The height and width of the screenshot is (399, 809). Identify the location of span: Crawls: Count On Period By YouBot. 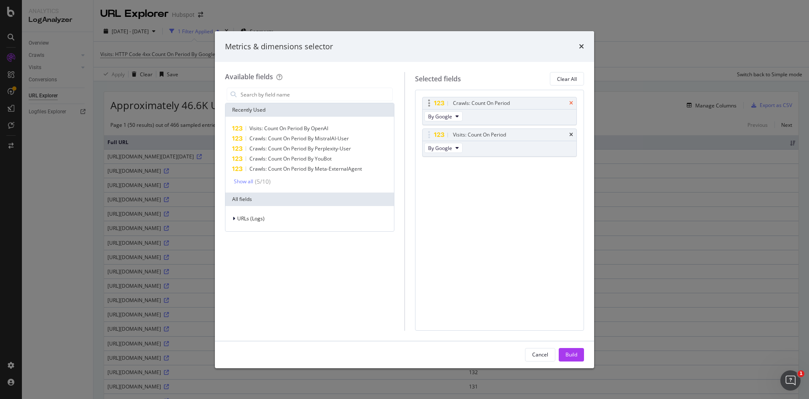
(290, 158).